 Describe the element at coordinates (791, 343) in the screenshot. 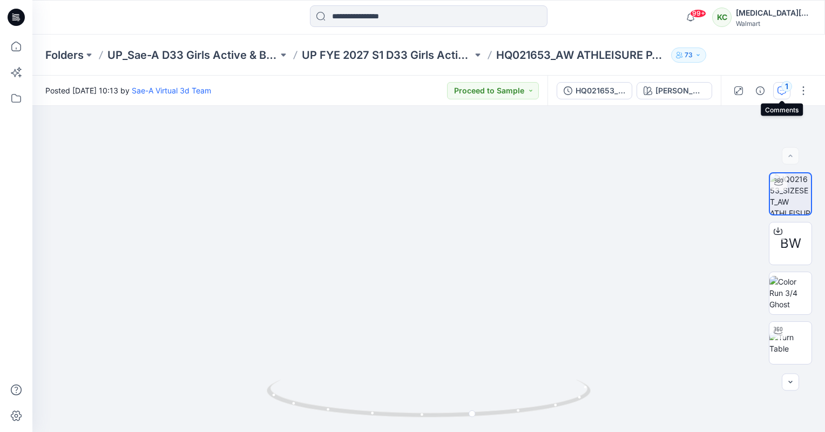

I see `img: Turn Table` at that location.